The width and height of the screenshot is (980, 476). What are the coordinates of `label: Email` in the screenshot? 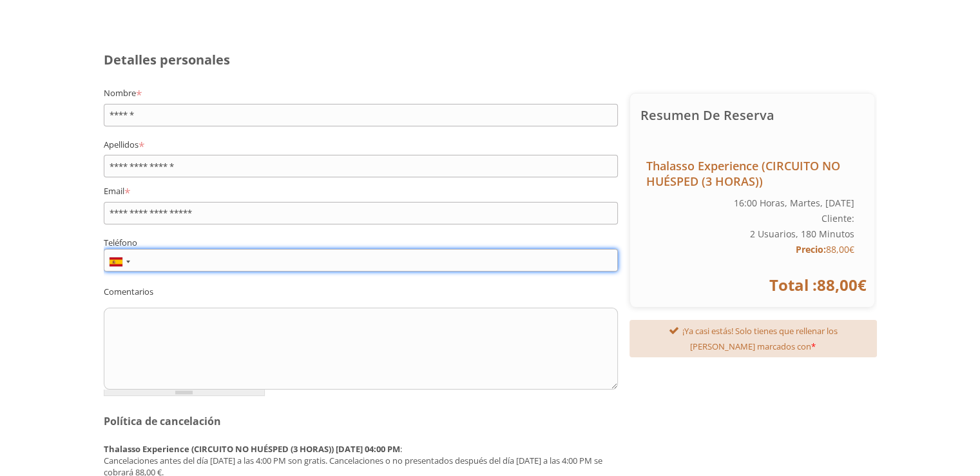 It's located at (175, 192).